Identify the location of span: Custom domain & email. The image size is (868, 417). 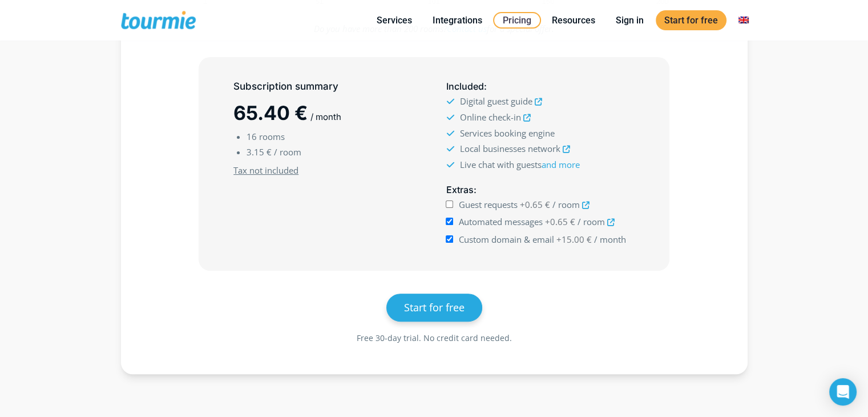
(506, 239).